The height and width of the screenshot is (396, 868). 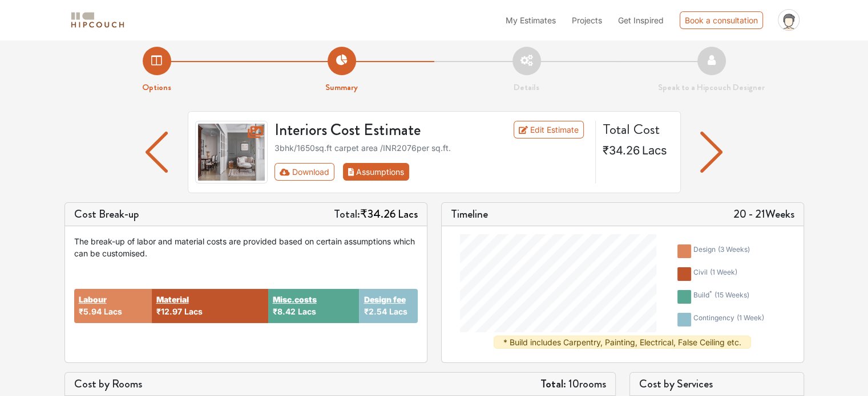 What do you see at coordinates (587, 20) in the screenshot?
I see `span: Projects` at bounding box center [587, 20].